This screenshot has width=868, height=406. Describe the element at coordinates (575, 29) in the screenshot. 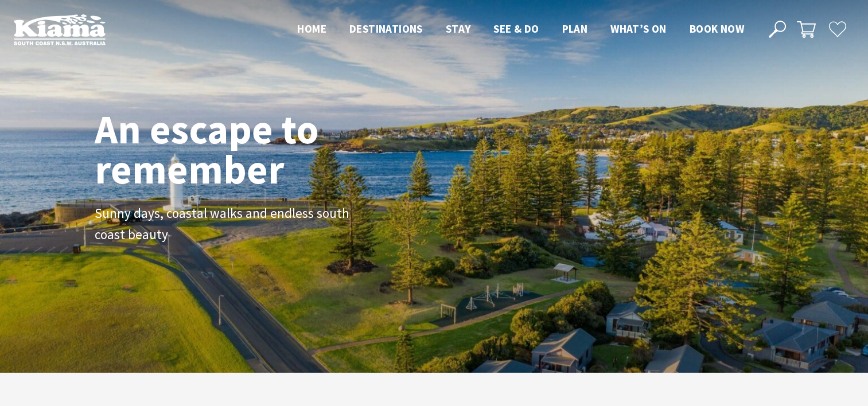

I see `span: Plan` at that location.